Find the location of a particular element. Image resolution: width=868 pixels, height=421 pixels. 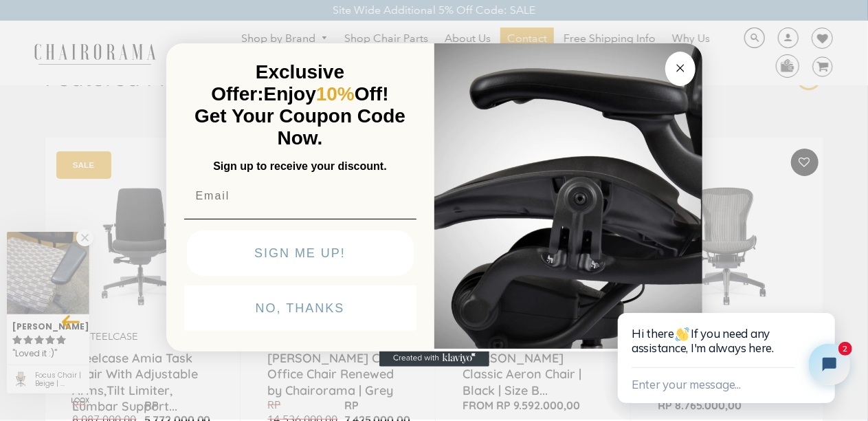

a: Created with Klaviyo - opens in a new tab is located at coordinates (434, 358).